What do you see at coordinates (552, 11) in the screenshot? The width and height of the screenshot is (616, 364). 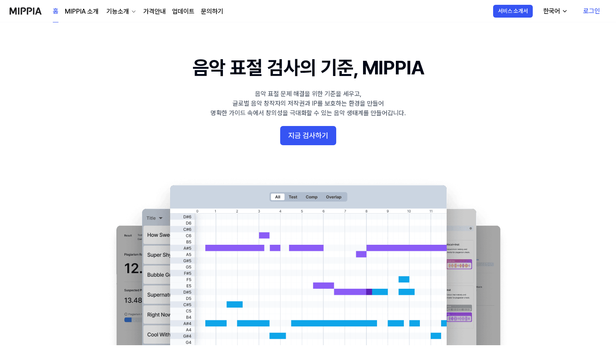 I see `div: 한국어` at bounding box center [552, 11].